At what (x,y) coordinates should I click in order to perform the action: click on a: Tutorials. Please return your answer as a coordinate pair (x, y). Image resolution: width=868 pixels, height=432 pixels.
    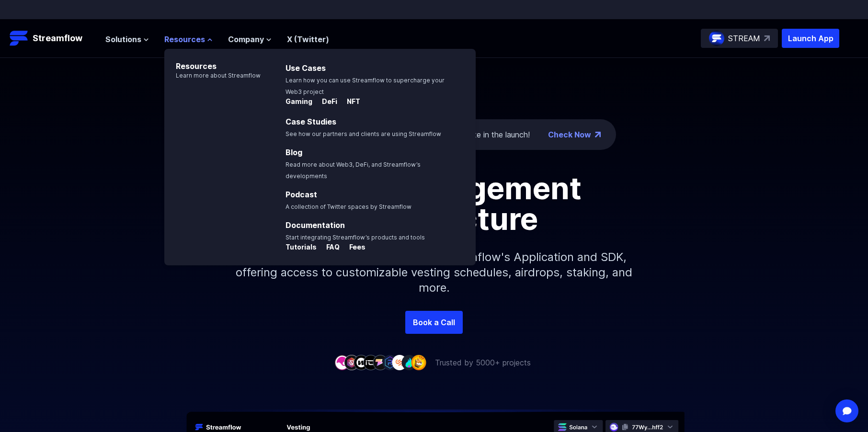
    Looking at the image, I should click on (302, 248).